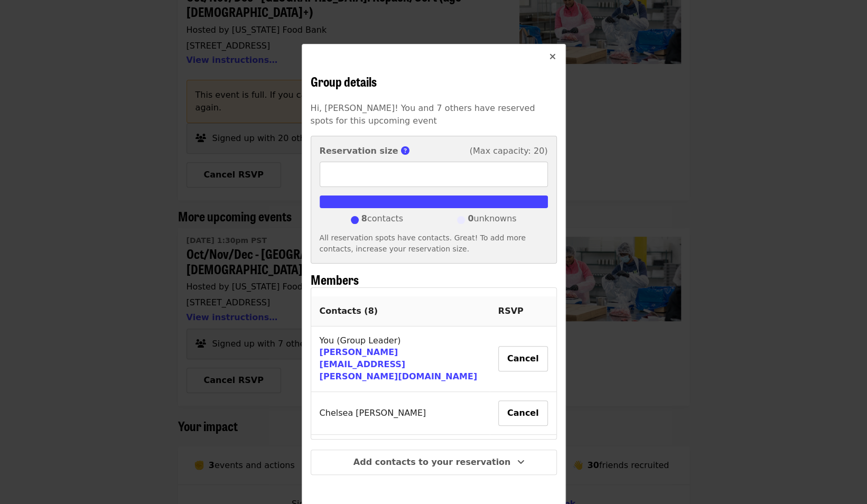  I want to click on th: Contacts ( 8 ), so click(400, 311).